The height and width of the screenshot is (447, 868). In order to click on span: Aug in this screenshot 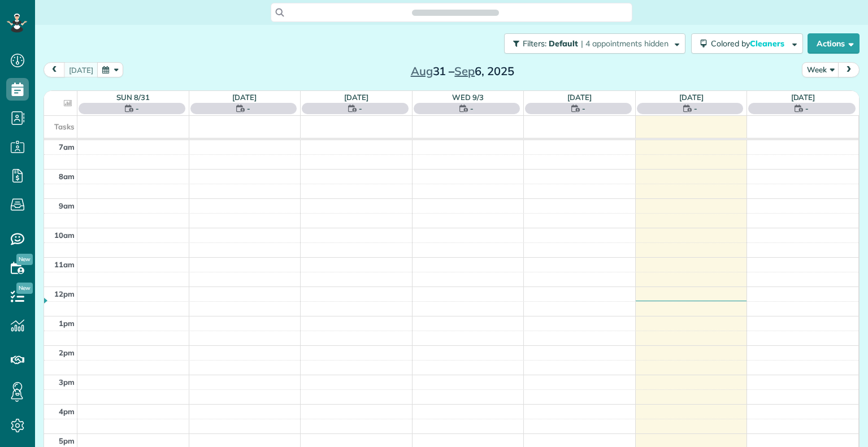, I will do `click(421, 71)`.